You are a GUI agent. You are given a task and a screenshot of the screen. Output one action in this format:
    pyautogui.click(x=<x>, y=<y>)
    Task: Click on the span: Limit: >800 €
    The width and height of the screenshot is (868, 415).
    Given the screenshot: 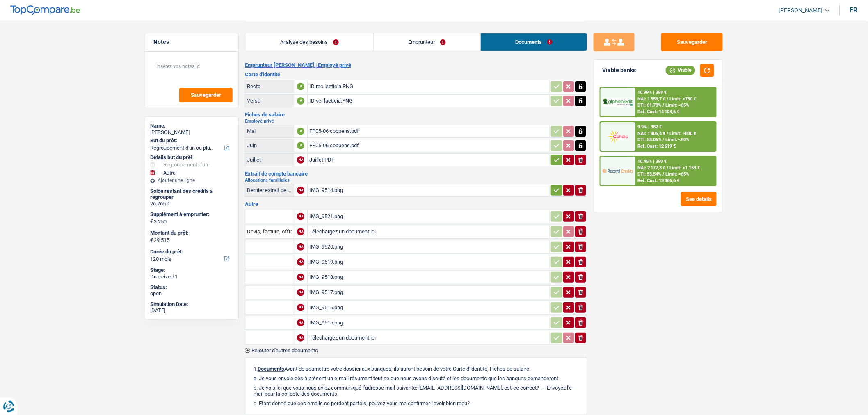 What is the action you would take?
    pyautogui.click(x=683, y=133)
    